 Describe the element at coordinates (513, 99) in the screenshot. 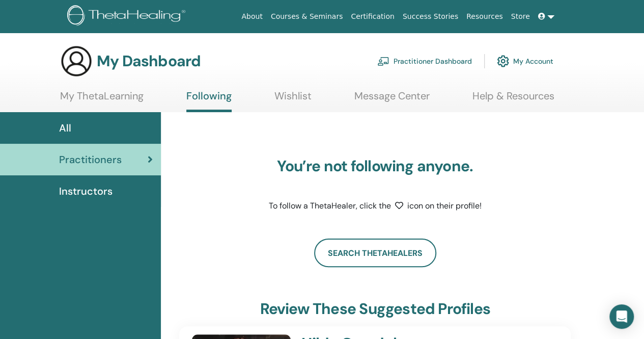

I see `a: Help & Resources` at that location.